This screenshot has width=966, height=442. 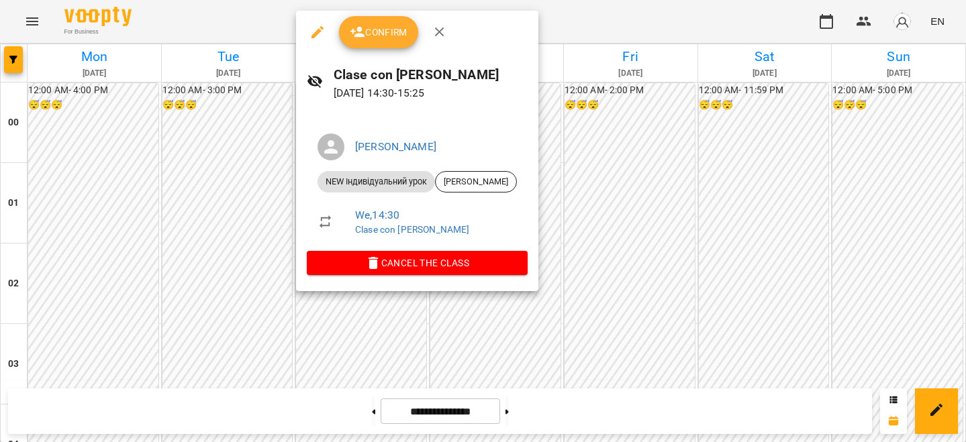 I want to click on span: Cancel the class, so click(x=417, y=263).